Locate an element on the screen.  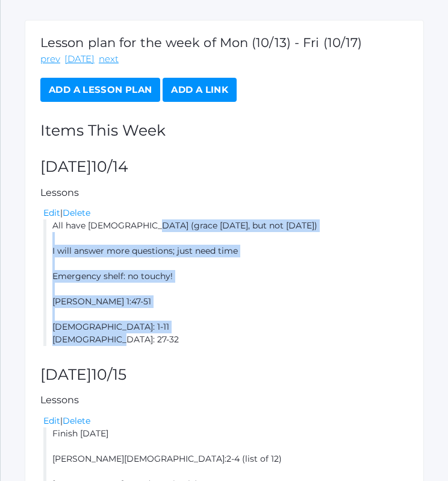
a: Add a Lesson Plan is located at coordinates (100, 90).